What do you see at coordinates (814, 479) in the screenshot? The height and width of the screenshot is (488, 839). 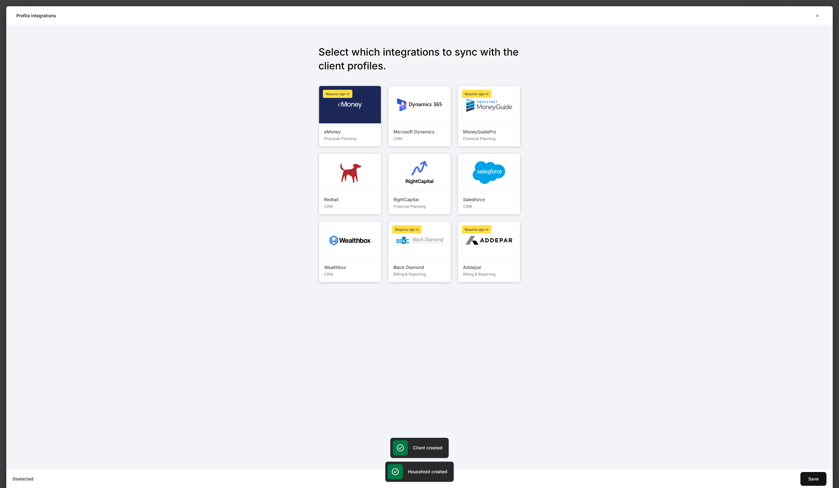 I see `button: Save` at bounding box center [814, 479].